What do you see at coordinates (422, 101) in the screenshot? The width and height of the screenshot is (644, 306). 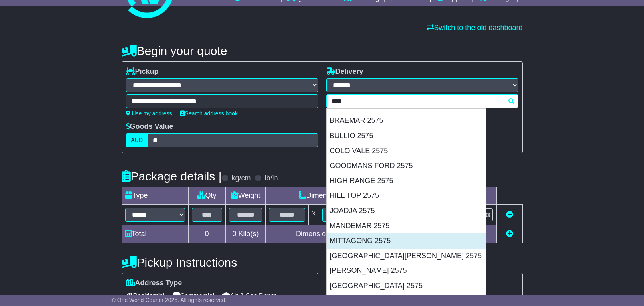 I see `typeahead: Please provide city` at bounding box center [422, 101].